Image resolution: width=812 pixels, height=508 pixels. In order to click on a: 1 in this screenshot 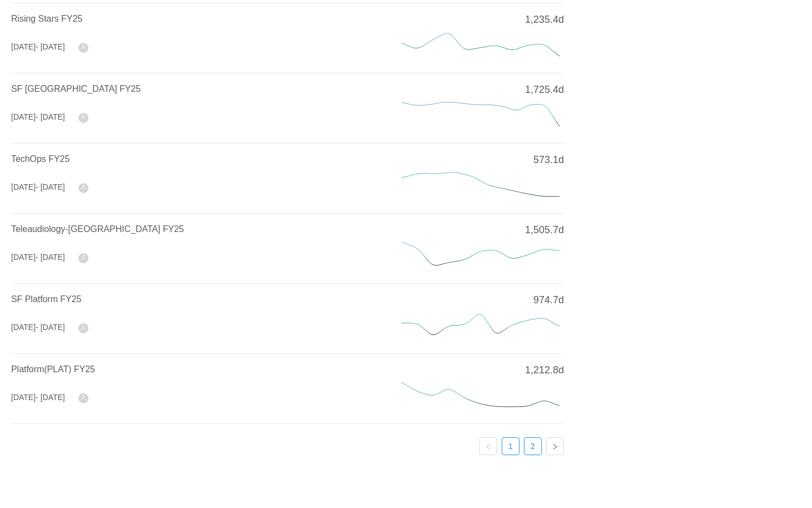, I will do `click(510, 446)`.